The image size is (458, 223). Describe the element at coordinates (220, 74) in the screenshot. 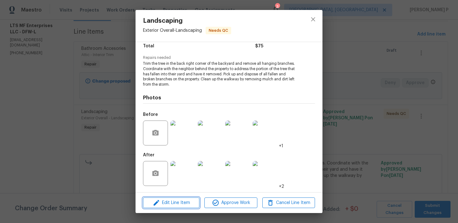

I see `span: Trim the tree in the back right corner of the backyard and remove all hanging branches. Coordinat...` at that location.